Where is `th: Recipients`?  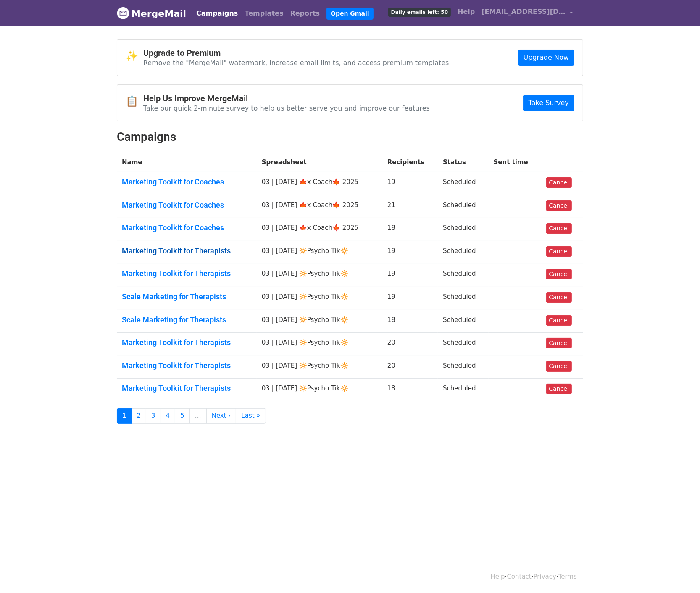 th: Recipients is located at coordinates (411, 162).